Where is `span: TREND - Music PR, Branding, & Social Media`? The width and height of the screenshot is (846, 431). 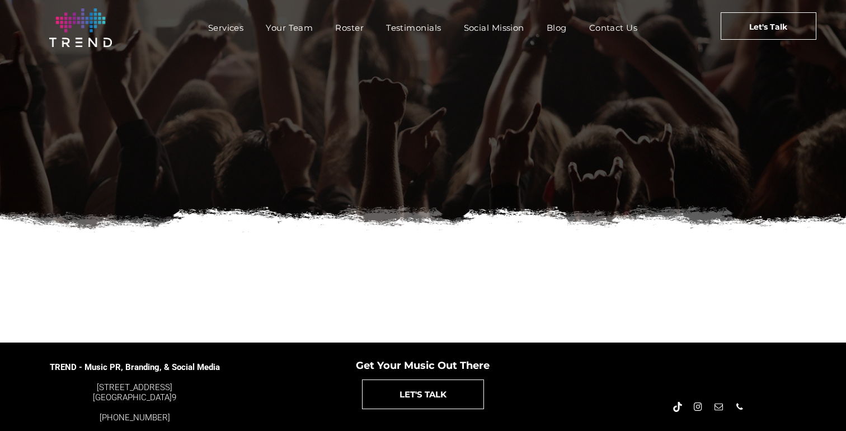
span: TREND - Music PR, Branding, & Social Media is located at coordinates (135, 367).